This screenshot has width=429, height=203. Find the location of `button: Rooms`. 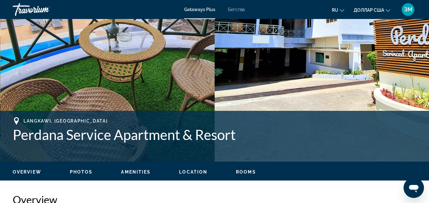

button: Rooms is located at coordinates (245, 172).